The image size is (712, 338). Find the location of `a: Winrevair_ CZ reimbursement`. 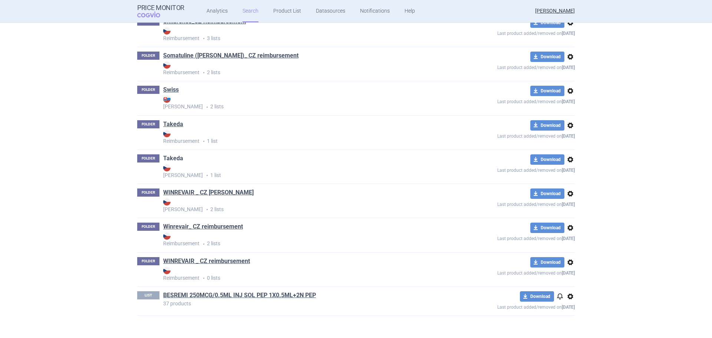

a: Winrevair_ CZ reimbursement is located at coordinates (203, 227).